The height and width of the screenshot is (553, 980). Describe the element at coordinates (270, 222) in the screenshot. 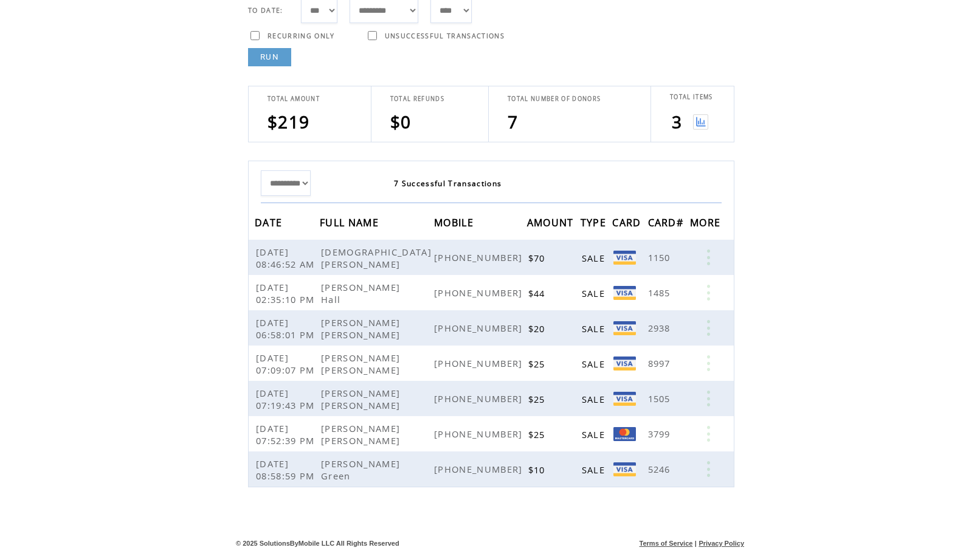

I see `a: DATE` at that location.